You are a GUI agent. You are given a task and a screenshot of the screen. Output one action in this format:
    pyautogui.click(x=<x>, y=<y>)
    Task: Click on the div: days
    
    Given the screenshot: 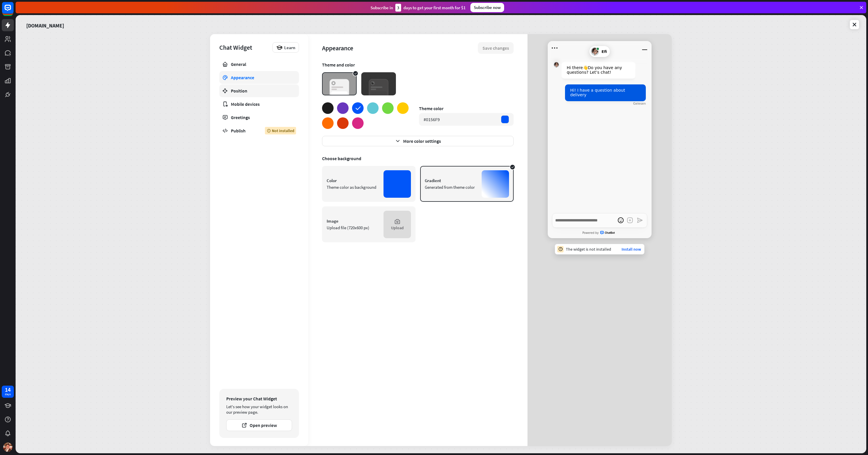 What is the action you would take?
    pyautogui.click(x=8, y=394)
    